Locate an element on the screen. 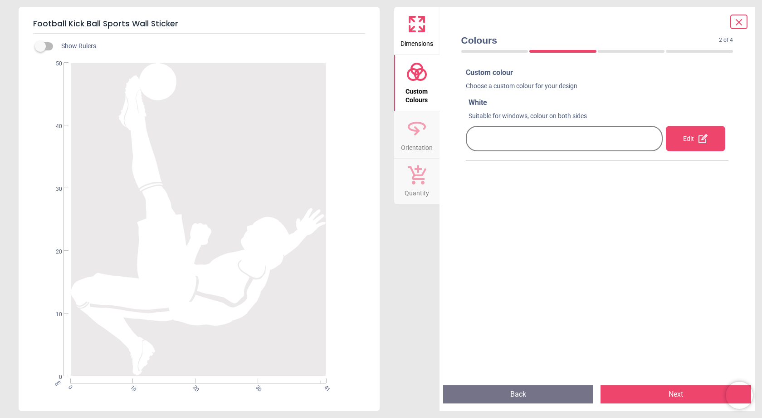 This screenshot has height=418, width=762. div: Show Rulers is located at coordinates (210, 46).